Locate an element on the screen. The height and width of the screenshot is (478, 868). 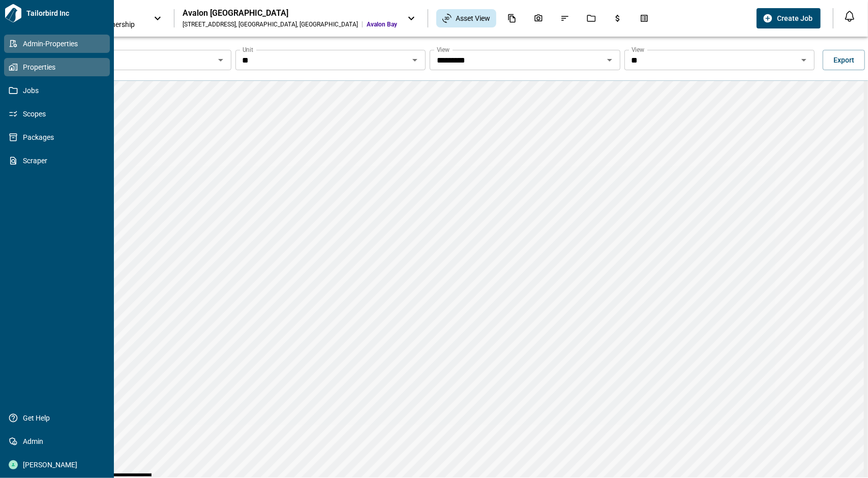
span: Packages is located at coordinates (59, 138).